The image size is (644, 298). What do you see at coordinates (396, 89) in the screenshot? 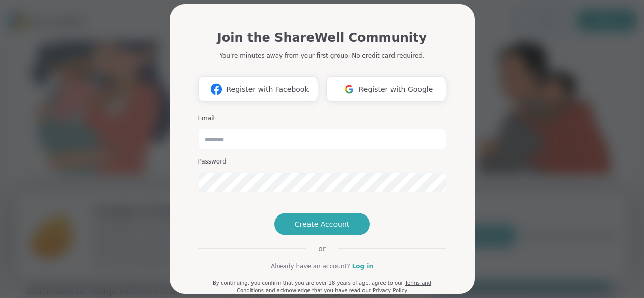
I see `span: Register with Google` at bounding box center [396, 89].